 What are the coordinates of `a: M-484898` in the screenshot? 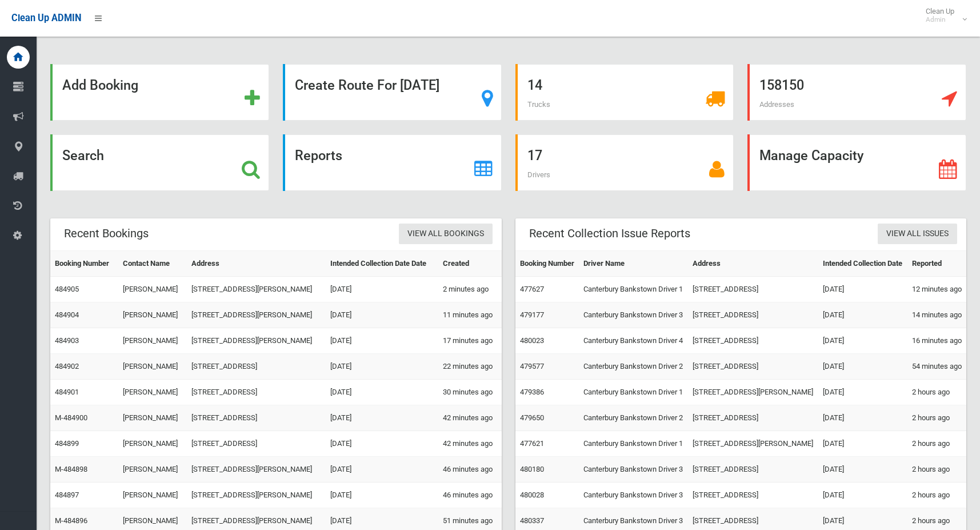 It's located at (71, 469).